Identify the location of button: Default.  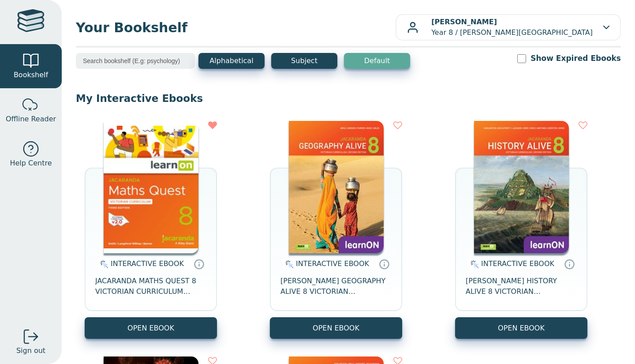
(378, 61).